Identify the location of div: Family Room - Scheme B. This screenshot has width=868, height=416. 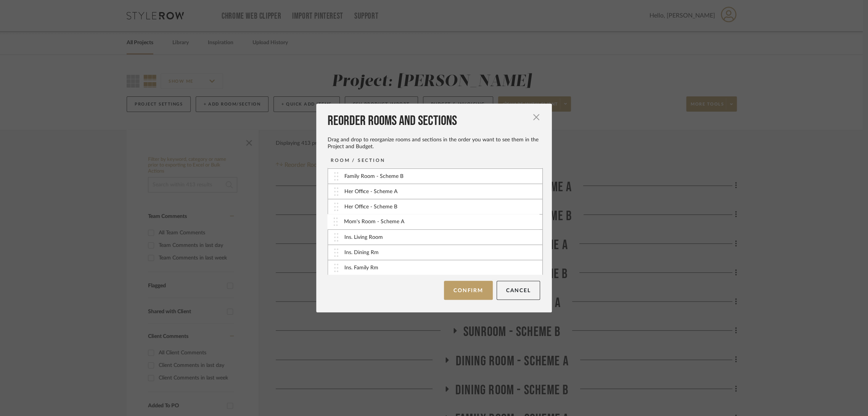
(374, 176).